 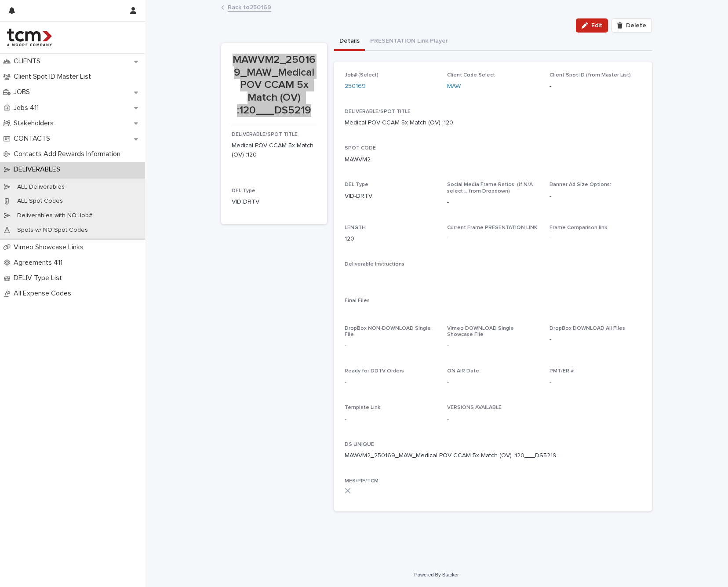 I want to click on span: Job# (Select), so click(x=361, y=75).